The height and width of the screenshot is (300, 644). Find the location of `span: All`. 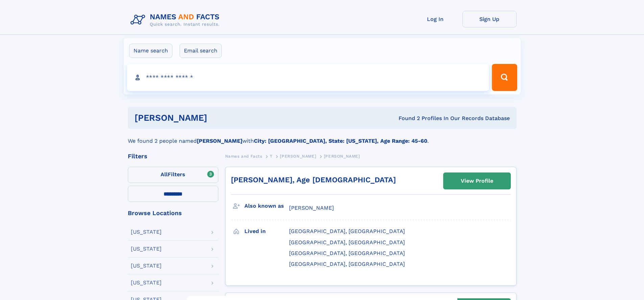

span: All is located at coordinates (164, 174).